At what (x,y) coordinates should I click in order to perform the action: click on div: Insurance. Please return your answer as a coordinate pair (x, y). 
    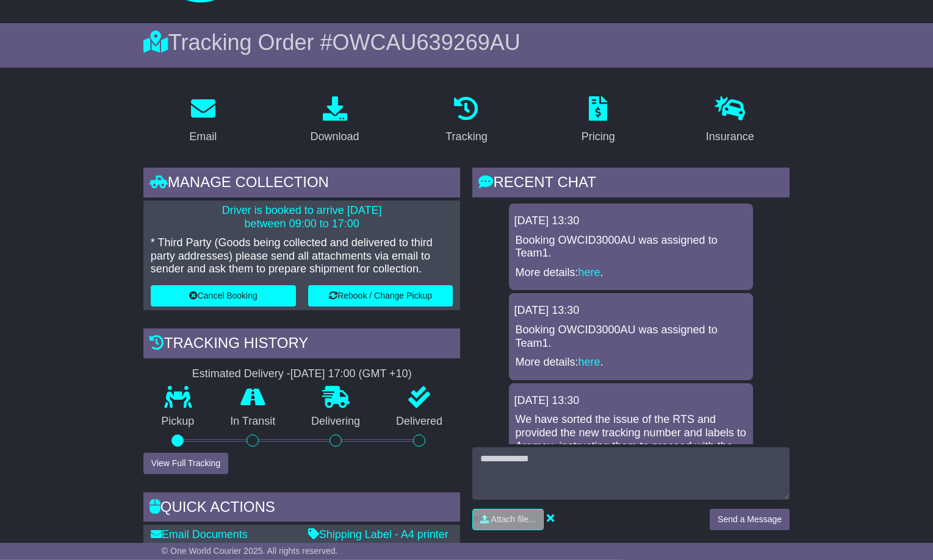
    Looking at the image, I should click on (729, 137).